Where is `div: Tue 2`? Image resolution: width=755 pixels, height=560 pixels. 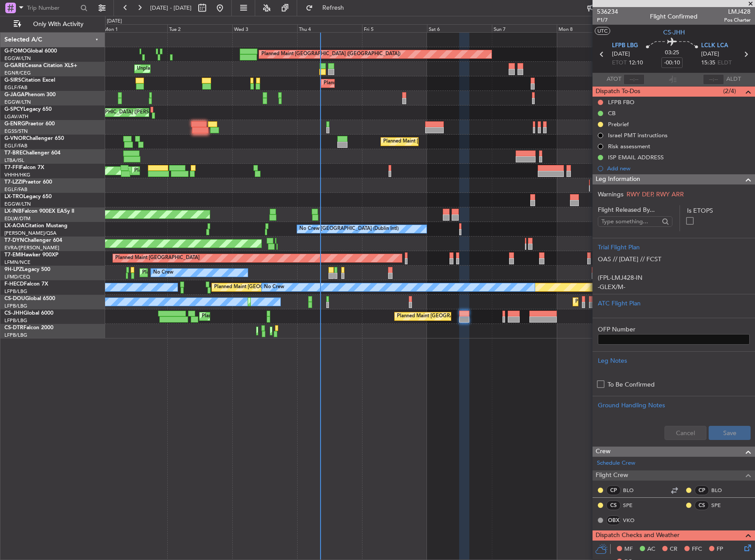
div: Tue 2 is located at coordinates (199, 28).